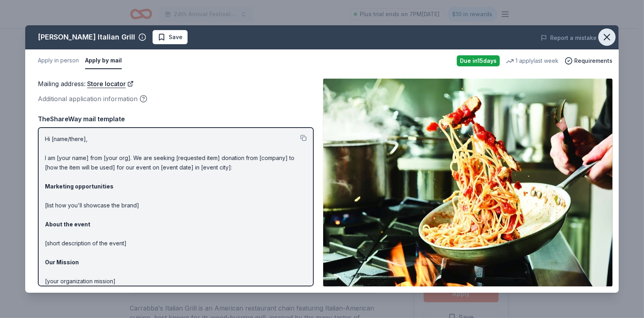 The height and width of the screenshot is (318, 644). What do you see at coordinates (176, 84) in the screenshot?
I see `div: Mailing address :` at bounding box center [176, 84].